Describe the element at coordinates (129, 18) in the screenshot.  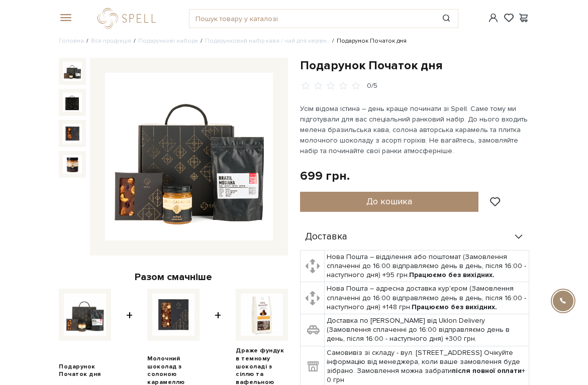
I see `a: logo` at that location.